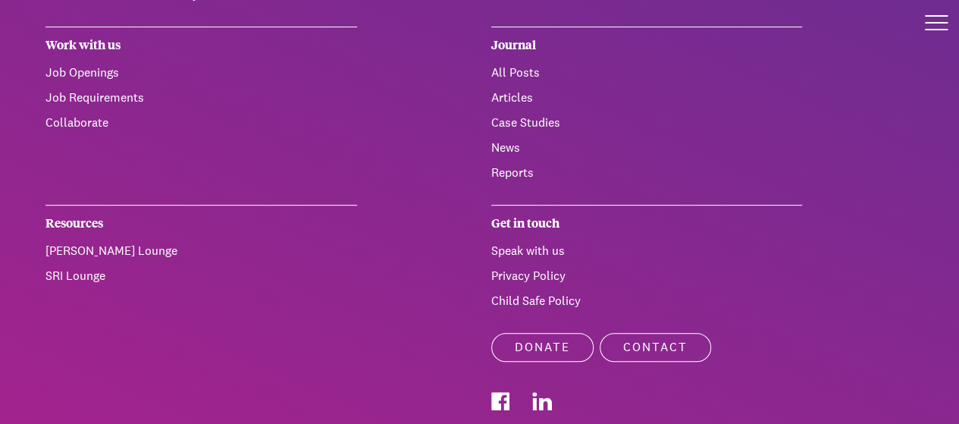 Image resolution: width=959 pixels, height=424 pixels. What do you see at coordinates (655, 347) in the screenshot?
I see `a: Contact` at bounding box center [655, 347].